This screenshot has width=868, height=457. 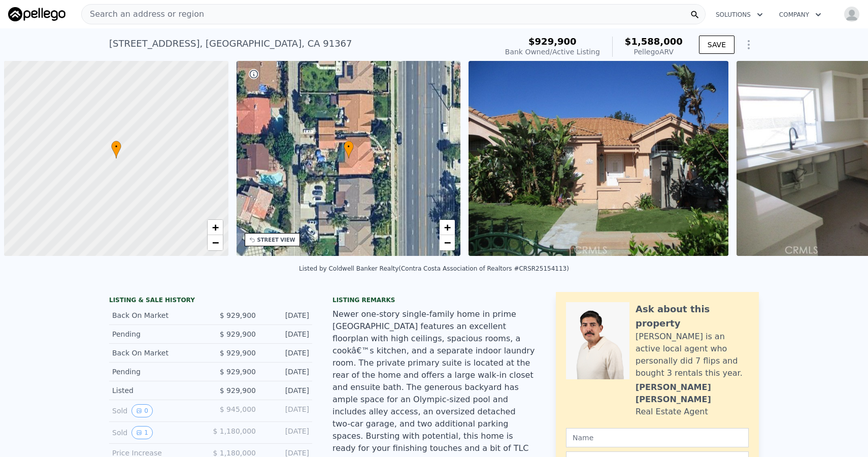 I want to click on button: Solutions, so click(x=739, y=15).